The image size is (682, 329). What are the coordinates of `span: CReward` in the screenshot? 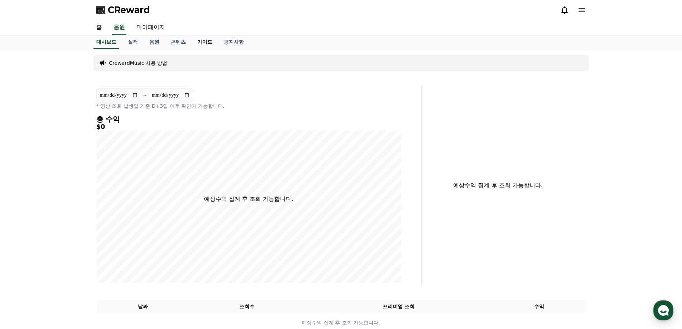 It's located at (129, 10).